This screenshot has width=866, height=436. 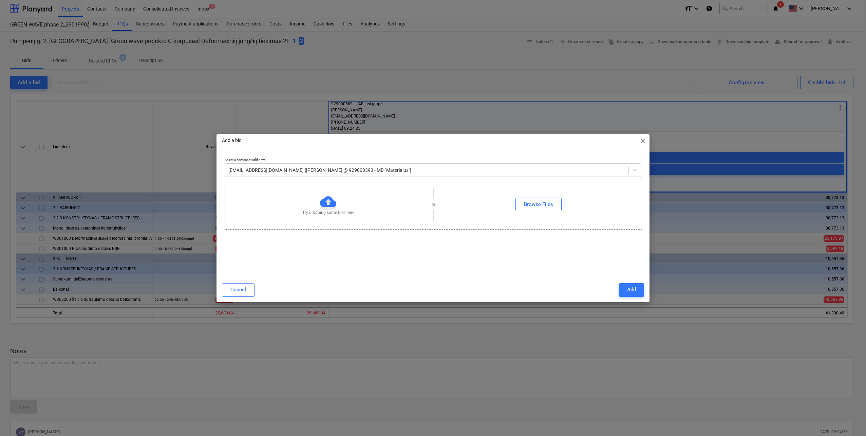 I want to click on div: Try dropping some files hereorBrowse Files, so click(x=433, y=204).